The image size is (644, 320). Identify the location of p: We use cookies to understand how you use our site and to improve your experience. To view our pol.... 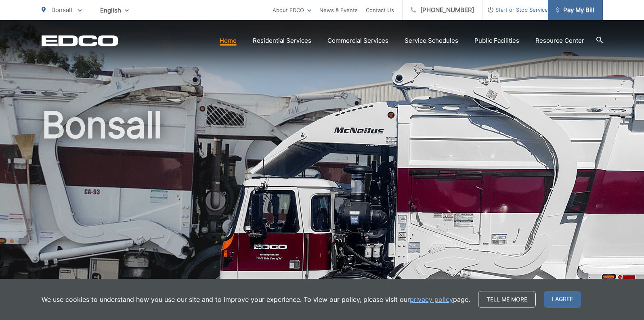
(256, 300).